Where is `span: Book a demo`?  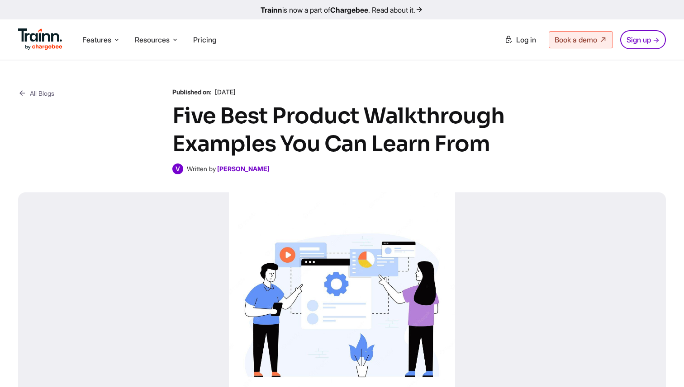 span: Book a demo is located at coordinates (576, 40).